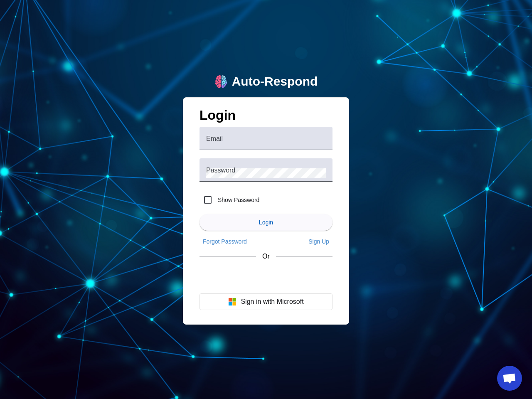 This screenshot has width=532, height=399. Describe the element at coordinates (266, 222) in the screenshot. I see `span: Login` at that location.